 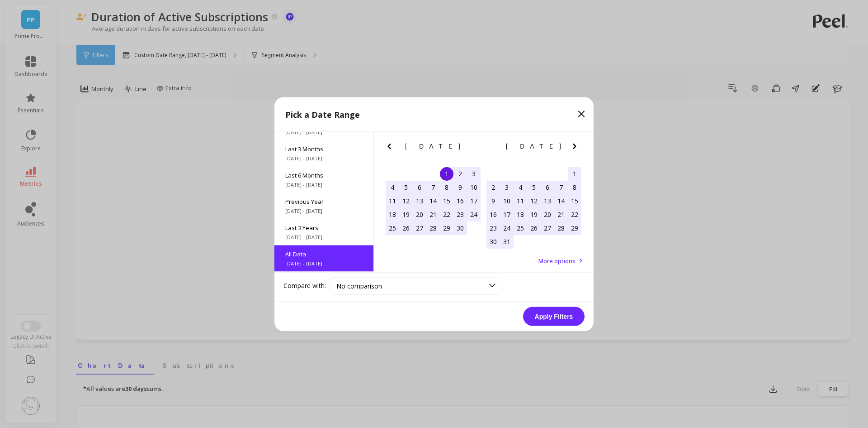 I want to click on div: Choose Thursday, July 13th, 2017, so click(x=548, y=200).